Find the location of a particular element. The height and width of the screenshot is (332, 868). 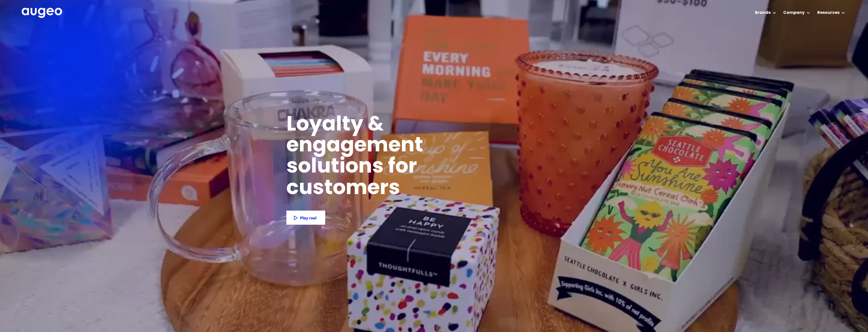

img: Augeo's full logo in white. is located at coordinates (42, 13).